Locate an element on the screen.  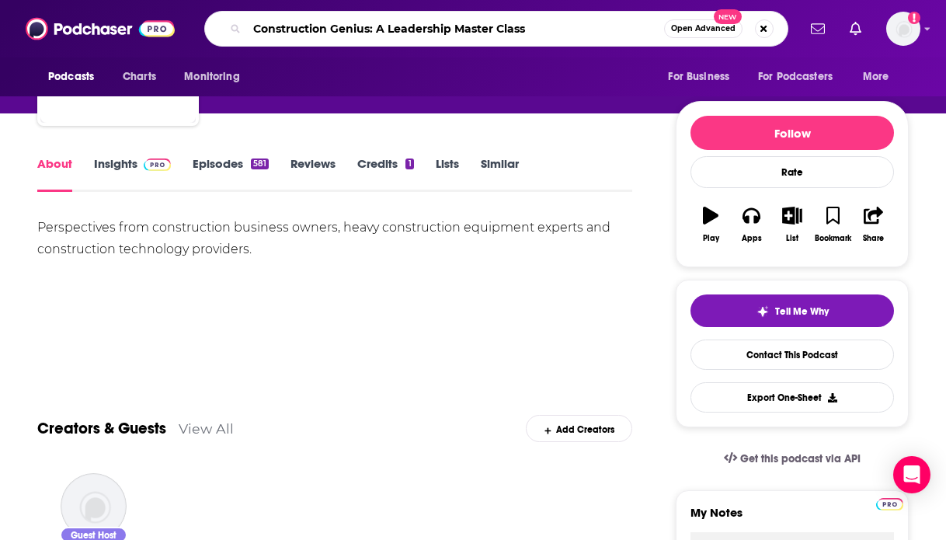
span: Monitoring is located at coordinates (211, 77).